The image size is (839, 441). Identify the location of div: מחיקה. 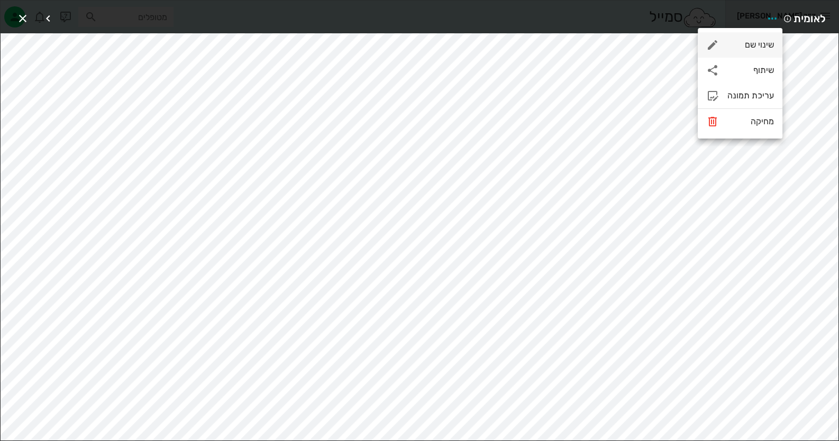
(751, 121).